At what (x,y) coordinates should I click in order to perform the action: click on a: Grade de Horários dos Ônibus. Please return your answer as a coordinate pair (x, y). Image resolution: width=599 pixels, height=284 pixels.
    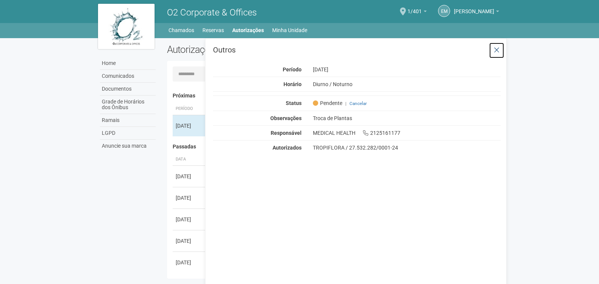
    Looking at the image, I should click on (128, 104).